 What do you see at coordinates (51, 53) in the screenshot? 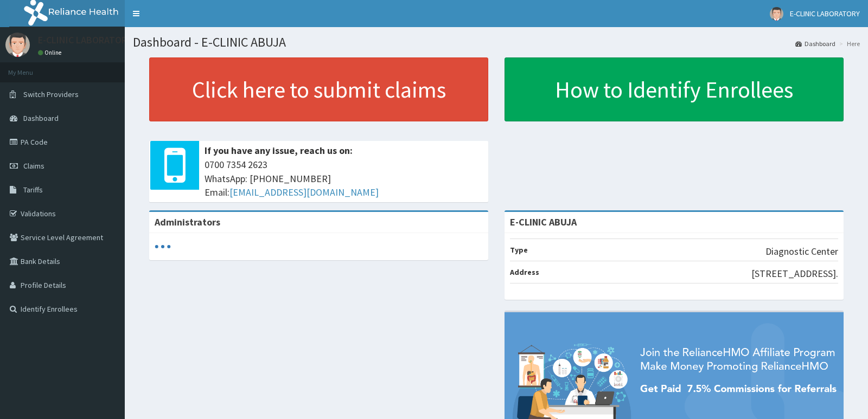
I see `a: Online` at bounding box center [51, 53].